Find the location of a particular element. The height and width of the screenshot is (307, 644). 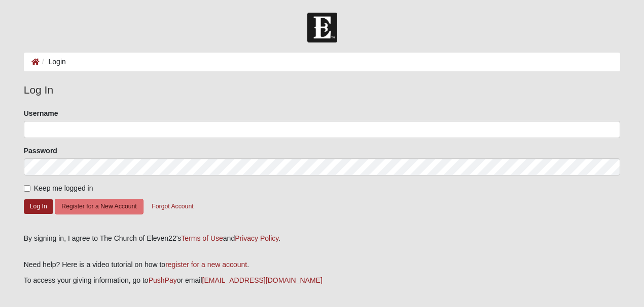

label: Username is located at coordinates (41, 113).